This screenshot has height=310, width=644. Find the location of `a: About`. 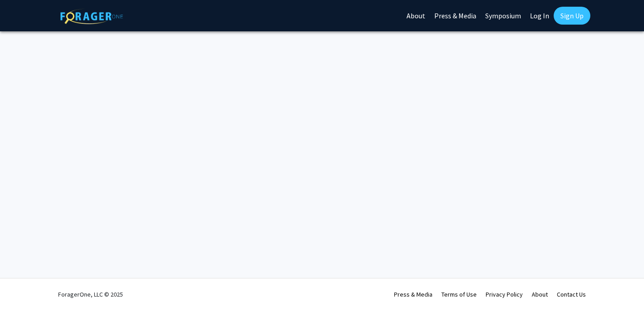

a: About is located at coordinates (540, 295).